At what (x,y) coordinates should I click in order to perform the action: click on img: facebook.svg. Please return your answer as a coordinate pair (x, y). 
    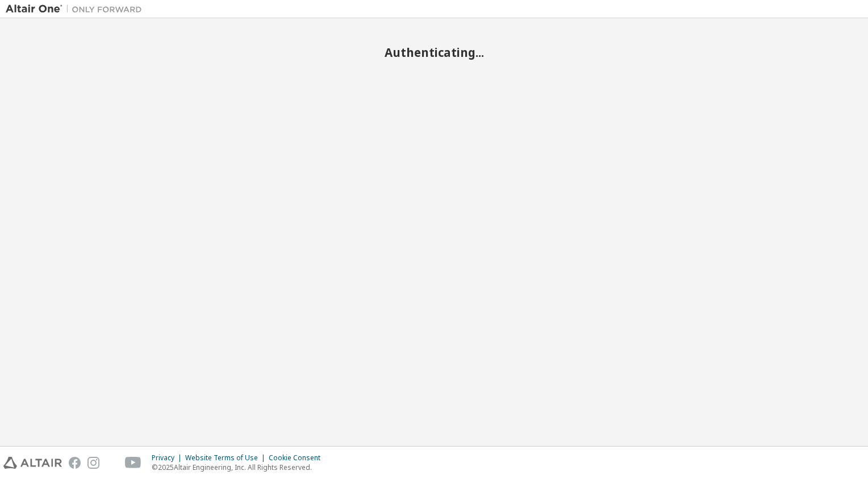
    Looking at the image, I should click on (75, 462).